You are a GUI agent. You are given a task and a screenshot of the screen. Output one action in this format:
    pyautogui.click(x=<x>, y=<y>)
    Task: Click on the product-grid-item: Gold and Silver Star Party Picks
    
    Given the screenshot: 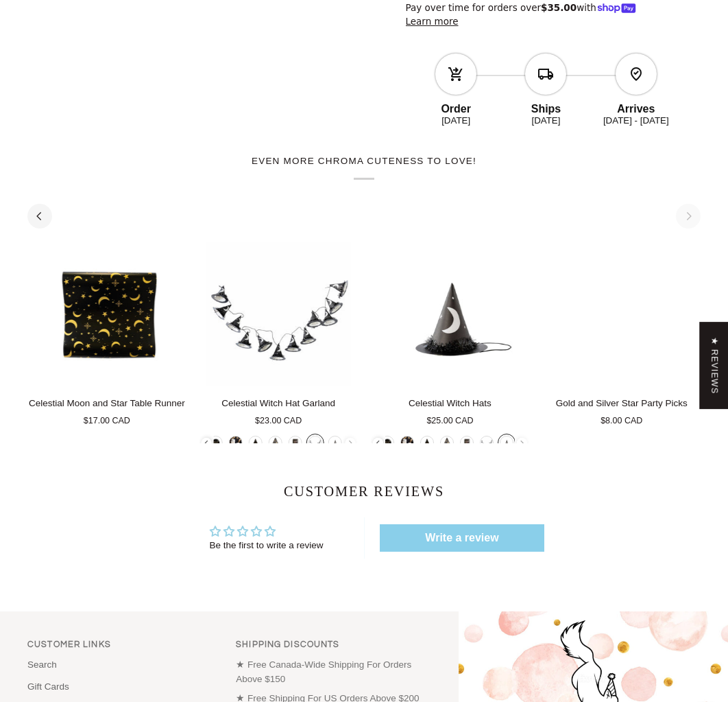 What is the action you would take?
    pyautogui.click(x=622, y=334)
    